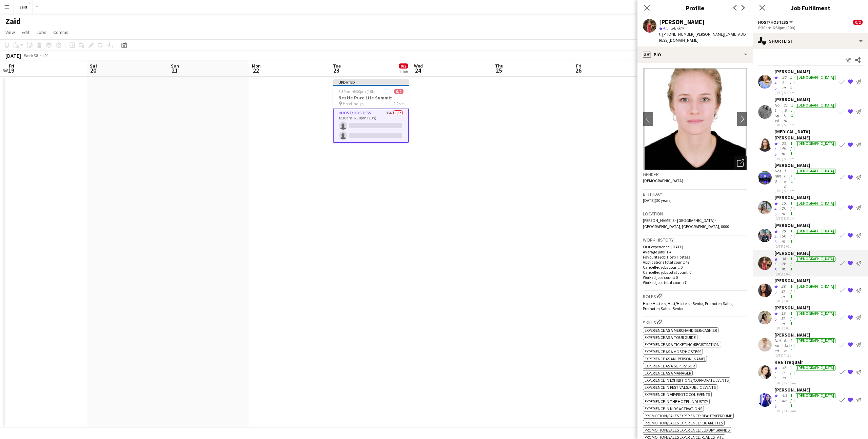 Image resolution: width=868 pixels, height=439 pixels. What do you see at coordinates (785, 148) in the screenshot?
I see `div: 23.4km` at bounding box center [785, 148].